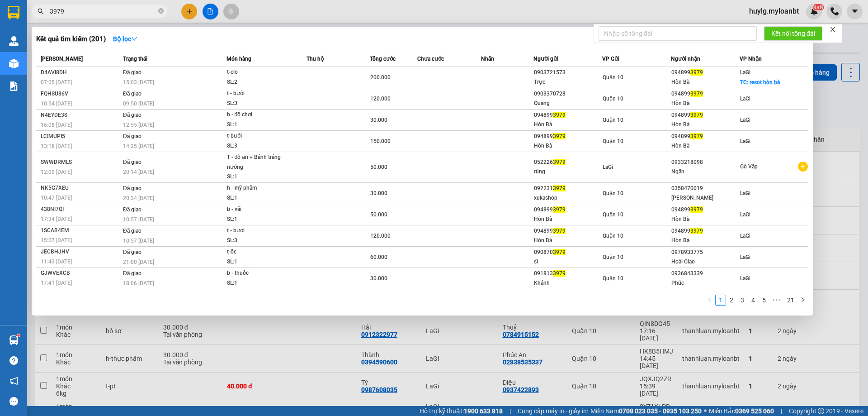 The image size is (868, 416). Describe the element at coordinates (568, 198) in the screenshot. I see `div: xukashop` at that location.